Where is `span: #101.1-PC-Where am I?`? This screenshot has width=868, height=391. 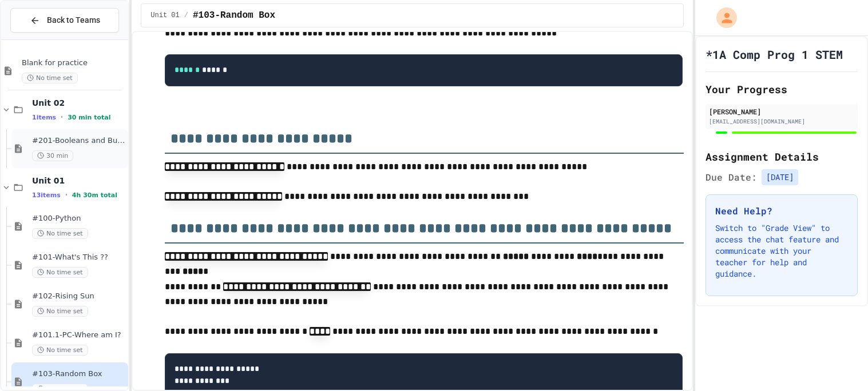 span: #101.1-PC-Where am I? is located at coordinates (79, 335).